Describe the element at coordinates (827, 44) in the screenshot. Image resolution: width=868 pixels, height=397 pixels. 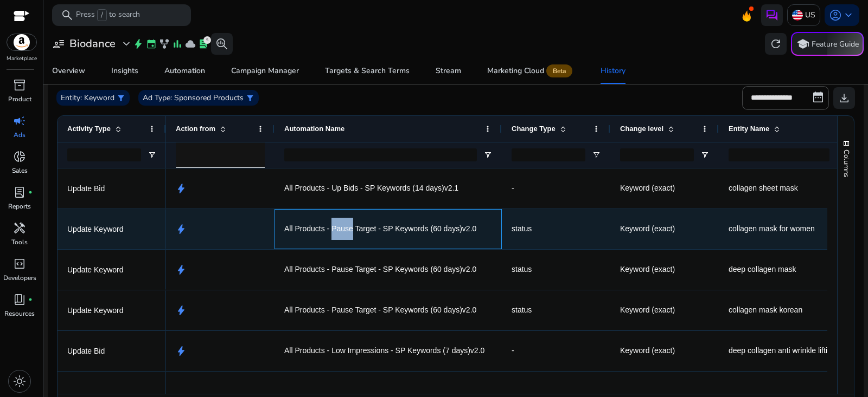
I see `button: schoolFeature Guide` at that location.